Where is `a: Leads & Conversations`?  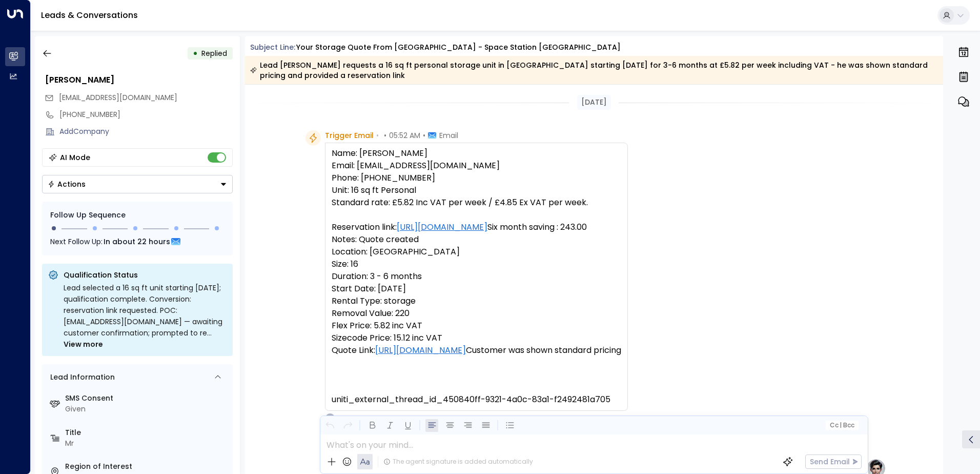
a: Leads & Conversations is located at coordinates (89, 15).